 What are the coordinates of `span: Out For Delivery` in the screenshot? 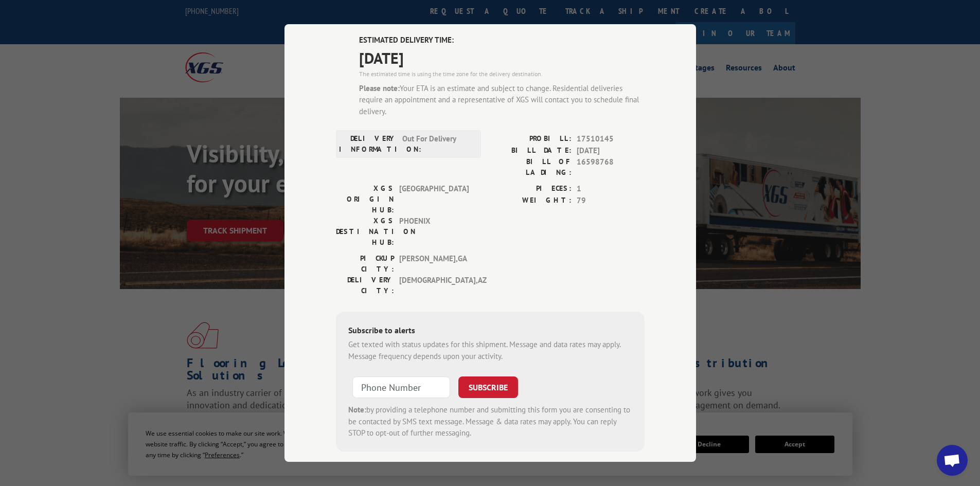 It's located at (437, 144).